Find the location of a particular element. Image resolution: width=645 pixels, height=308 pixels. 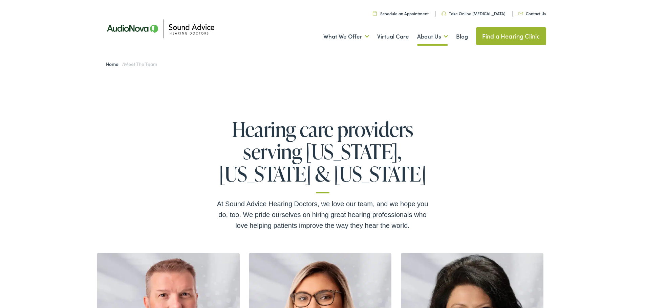

div: At Sound Advice Hearing Doctors, we love our team, and we hope you do, too. We pride ourselves on... is located at coordinates (323, 215).